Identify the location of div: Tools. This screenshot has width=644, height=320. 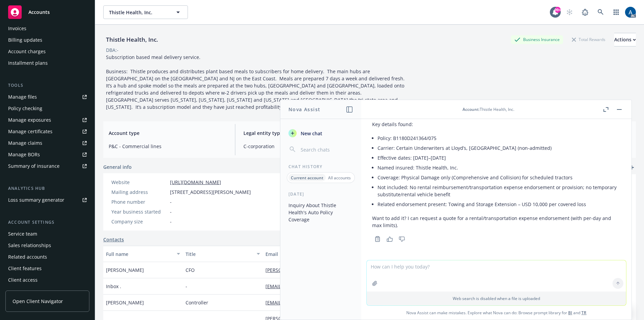
(47, 85).